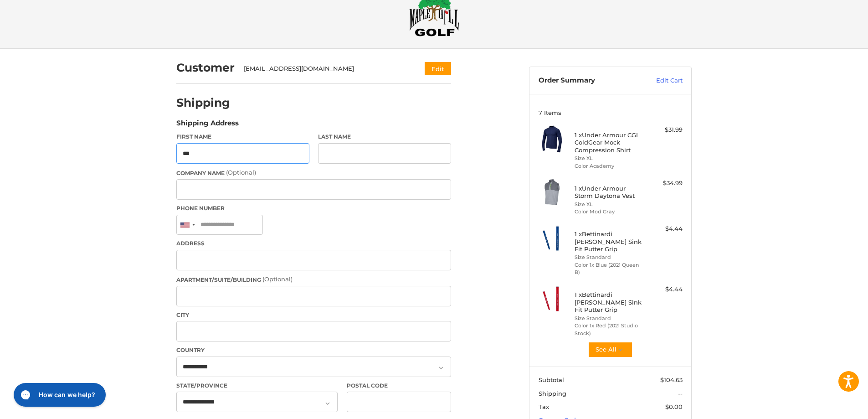 The image size is (868, 419). What do you see at coordinates (314, 315) in the screenshot?
I see `label: City` at bounding box center [314, 315].